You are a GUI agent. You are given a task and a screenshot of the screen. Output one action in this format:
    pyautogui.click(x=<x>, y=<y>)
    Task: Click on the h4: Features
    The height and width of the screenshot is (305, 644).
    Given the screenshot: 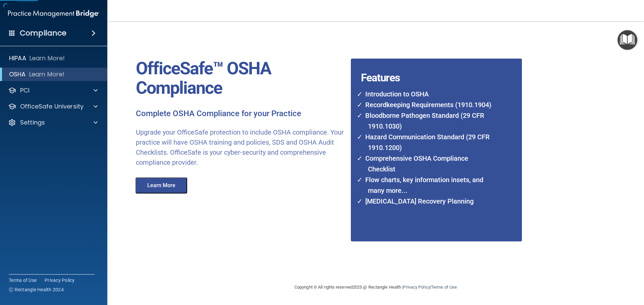 What is the action you would take?
    pyautogui.click(x=427, y=65)
    